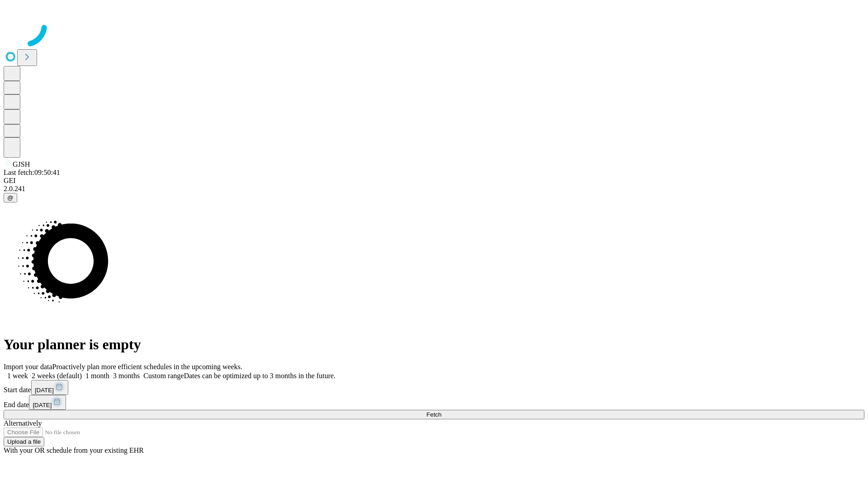  Describe the element at coordinates (434, 387) in the screenshot. I see `div: Start date` at that location.